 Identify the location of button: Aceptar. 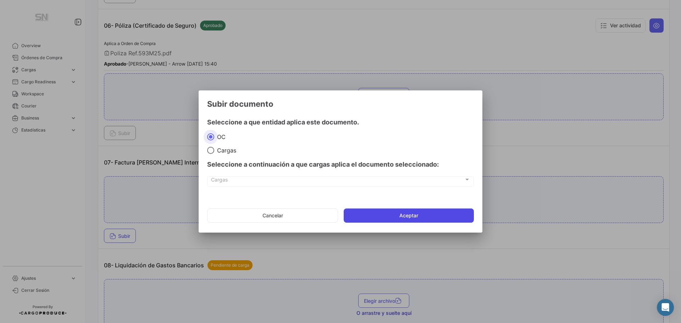
(409, 216).